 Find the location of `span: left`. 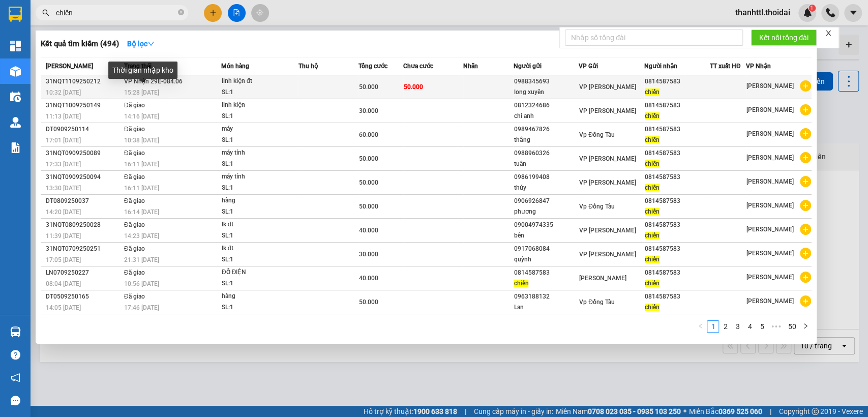

span: left is located at coordinates (701, 326).